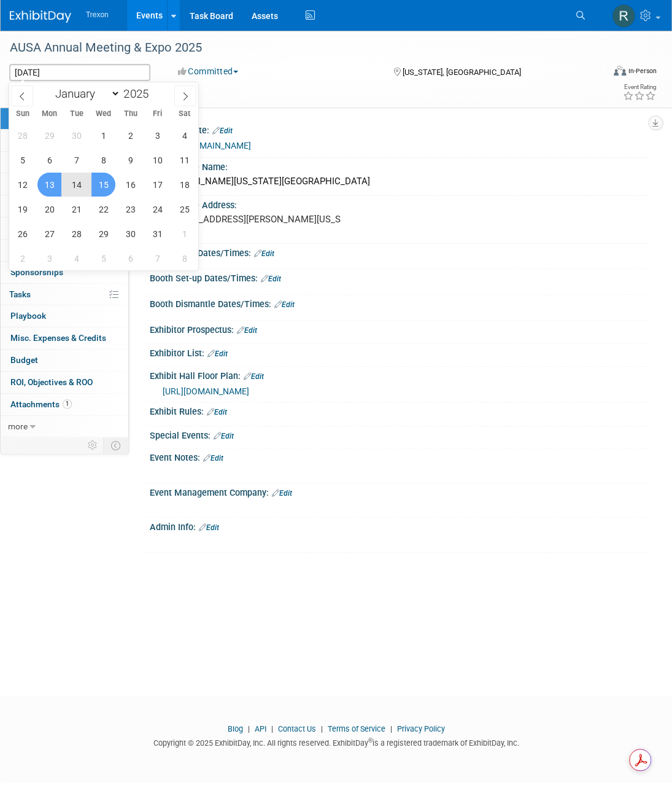 This screenshot has width=672, height=793. What do you see at coordinates (64, 382) in the screenshot?
I see `a: ROI, Objectives & ROO` at bounding box center [64, 382].